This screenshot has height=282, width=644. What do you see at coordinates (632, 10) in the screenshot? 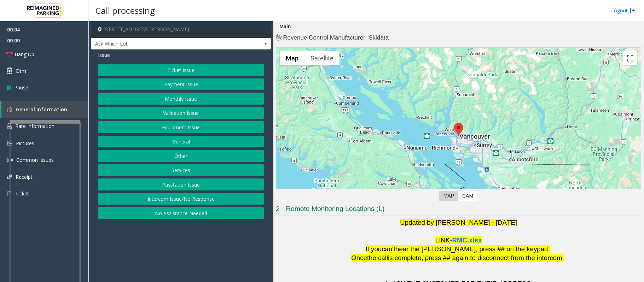
I see `img: logout` at bounding box center [632, 10].